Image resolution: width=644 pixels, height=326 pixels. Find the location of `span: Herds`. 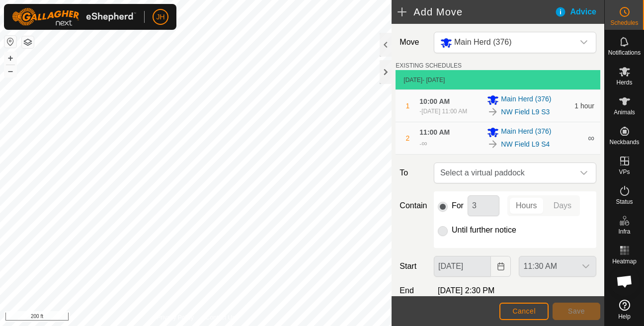

span: Herds is located at coordinates (624, 83).